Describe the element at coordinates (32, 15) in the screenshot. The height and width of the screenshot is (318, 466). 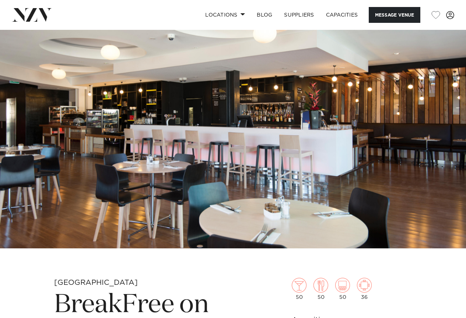
I see `img: nzv-logo.png` at that location.